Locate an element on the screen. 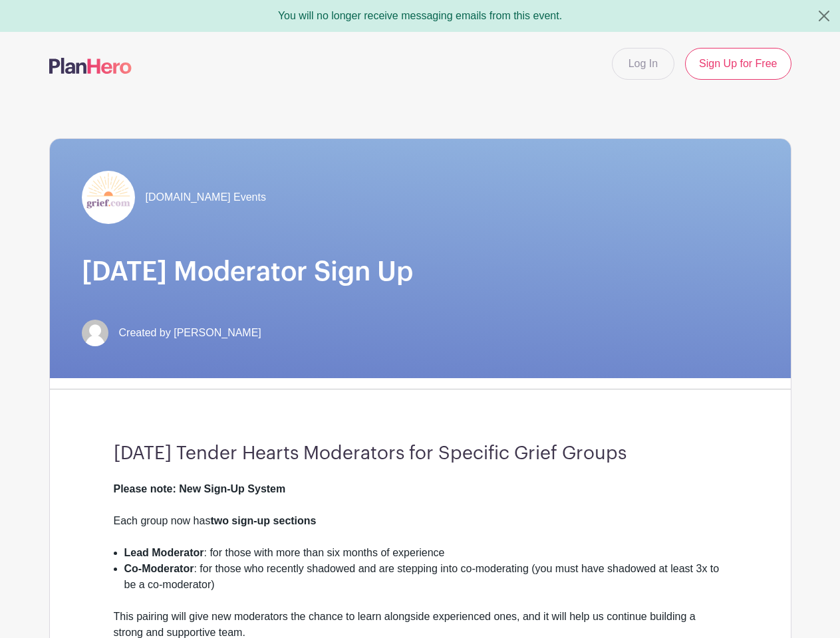  strong: Please note: New Sign-Up System is located at coordinates (200, 489).